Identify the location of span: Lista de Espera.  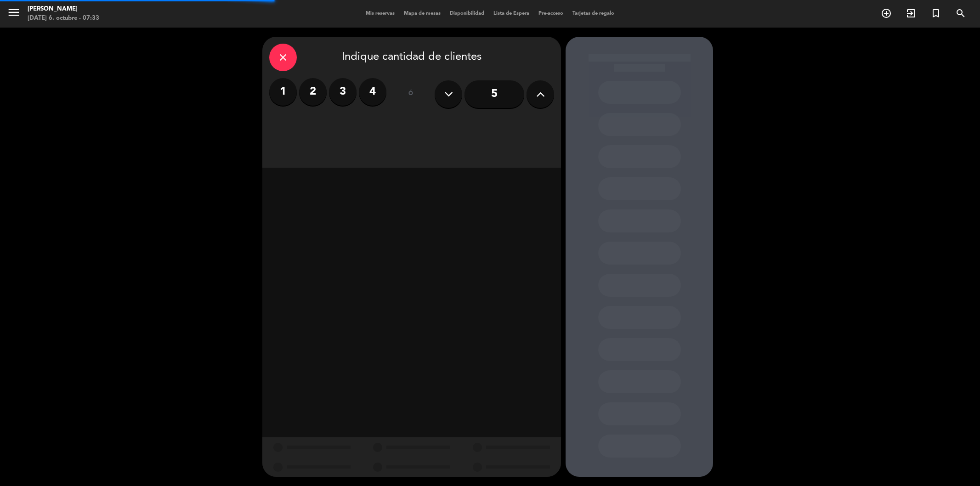
(512, 13).